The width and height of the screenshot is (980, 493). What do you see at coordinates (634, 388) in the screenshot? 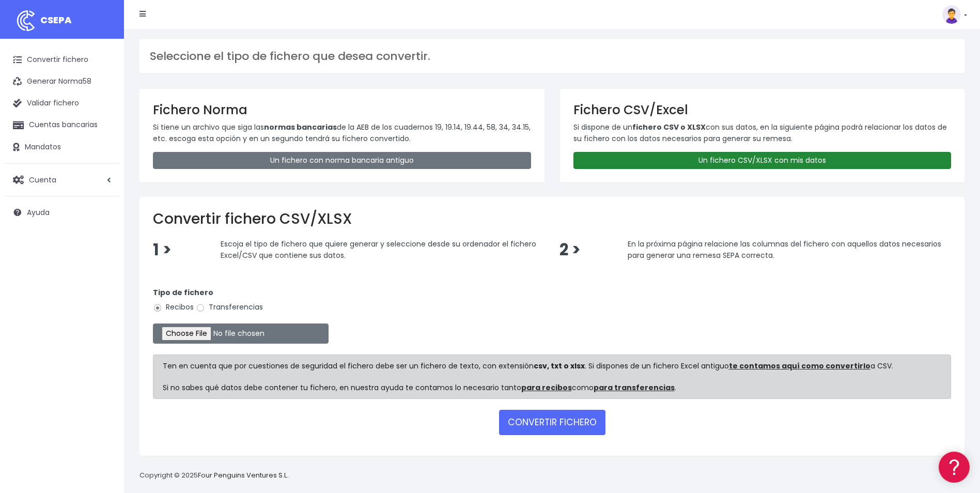
I see `a: para transferencias` at bounding box center [634, 388].